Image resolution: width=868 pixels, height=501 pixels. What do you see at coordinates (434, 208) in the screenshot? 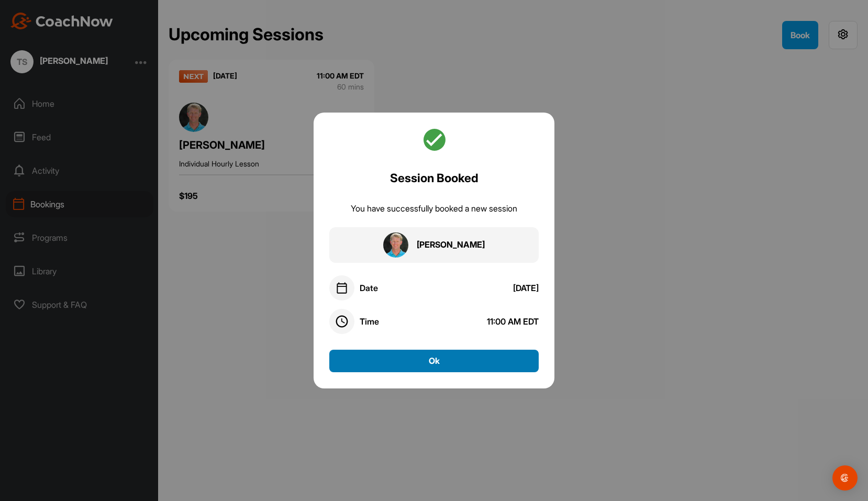
I see `div: You have successfully booked a new session` at bounding box center [434, 208].